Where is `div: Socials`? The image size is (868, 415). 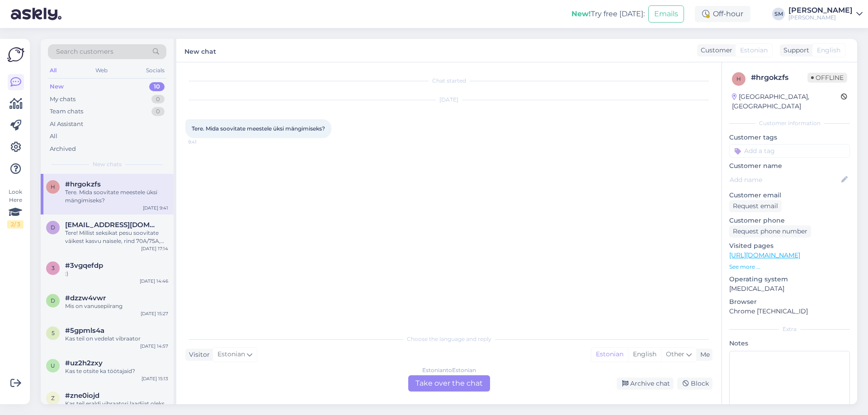
div: Socials is located at coordinates (155, 71).